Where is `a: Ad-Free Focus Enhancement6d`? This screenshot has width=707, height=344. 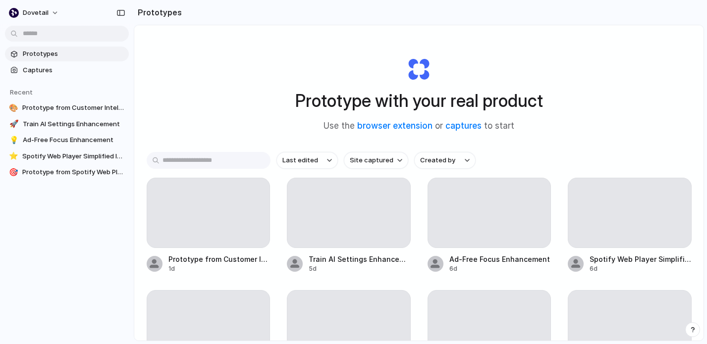
a: Ad-Free Focus Enhancement6d is located at coordinates (490, 226).